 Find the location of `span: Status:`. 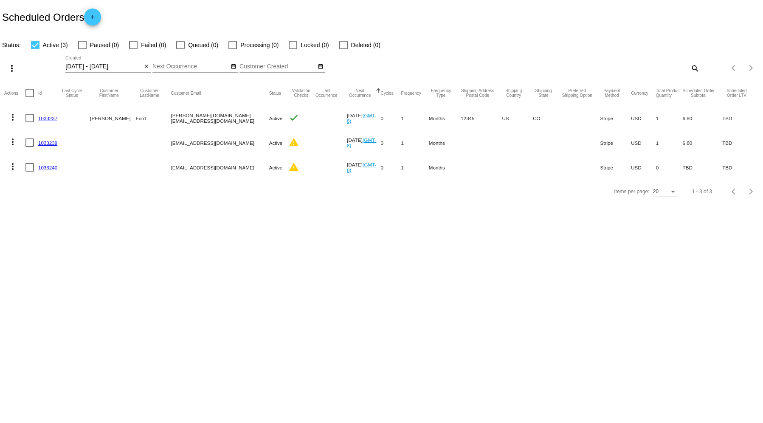

span: Status: is located at coordinates (11, 45).